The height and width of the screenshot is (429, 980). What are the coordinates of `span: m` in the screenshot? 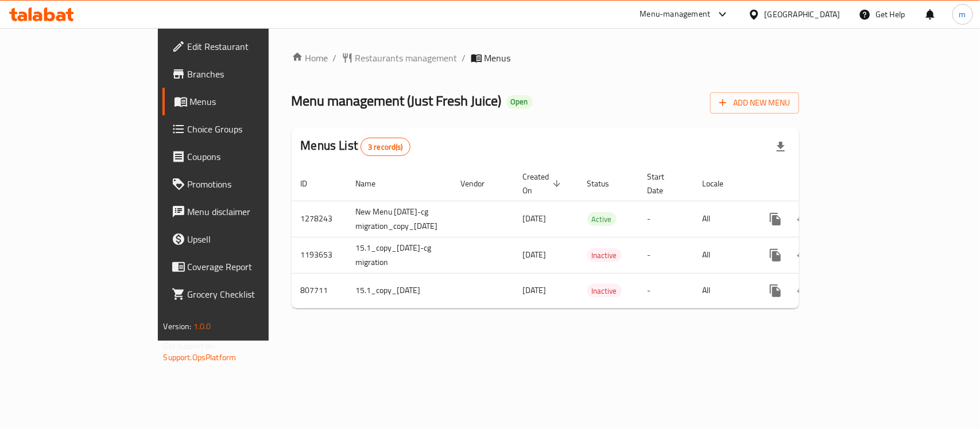 It's located at (963, 14).